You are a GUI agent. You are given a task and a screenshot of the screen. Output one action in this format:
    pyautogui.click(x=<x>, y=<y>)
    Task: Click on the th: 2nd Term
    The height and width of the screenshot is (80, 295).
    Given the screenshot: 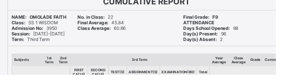 What is the action you would take?
    pyautogui.click(x=67, y=64)
    